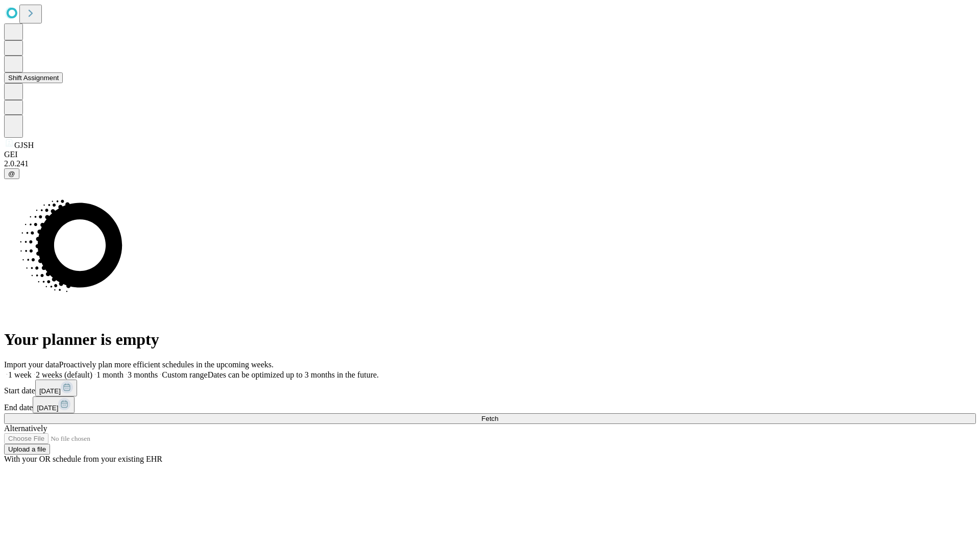 The width and height of the screenshot is (980, 551). What do you see at coordinates (293, 375) in the screenshot?
I see `span: Dates can be optimized up to 3 months in the future.` at bounding box center [293, 375].